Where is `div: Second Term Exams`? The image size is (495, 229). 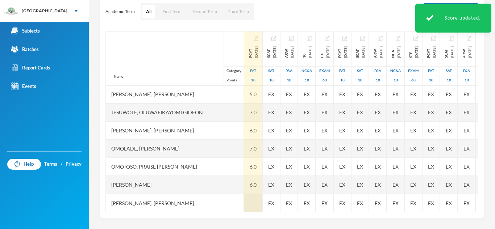 div: Second Term Exams is located at coordinates (413, 52).